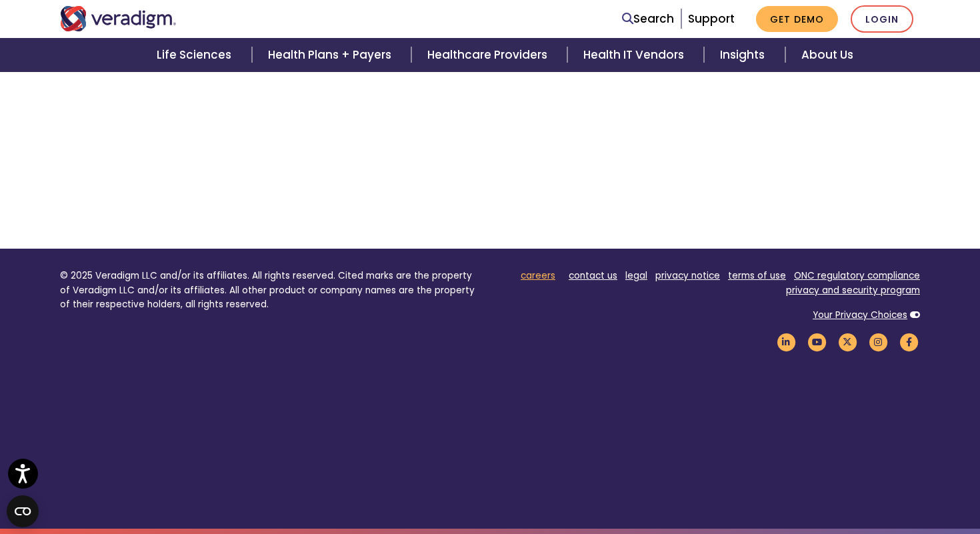 The height and width of the screenshot is (534, 980). I want to click on a: Veradigm logo, so click(118, 18).